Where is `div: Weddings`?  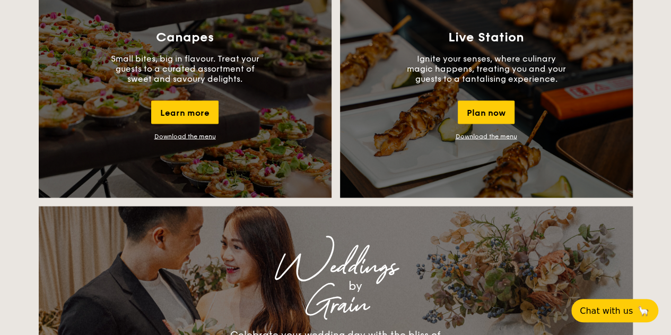
div: Weddings is located at coordinates (336, 266).